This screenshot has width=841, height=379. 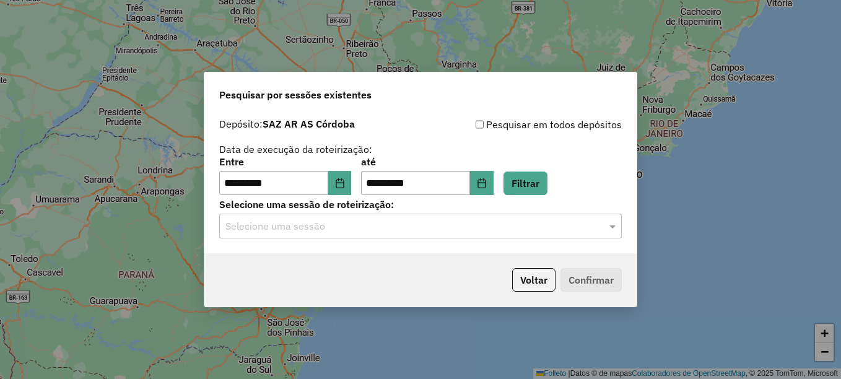 What do you see at coordinates (295, 95) in the screenshot?
I see `span: Pesquisar por sessões existentes` at bounding box center [295, 95].